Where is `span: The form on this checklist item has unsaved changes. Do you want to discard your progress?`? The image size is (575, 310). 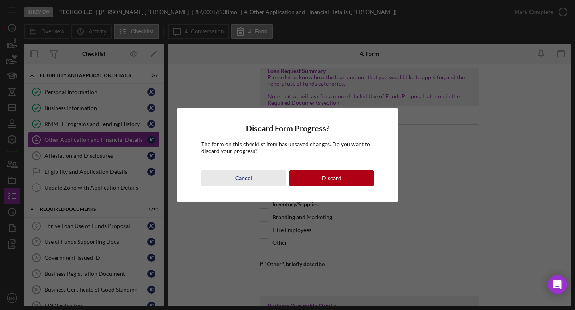 span: The form on this checklist item has unsaved changes. Do you want to discard your progress? is located at coordinates (285, 147).